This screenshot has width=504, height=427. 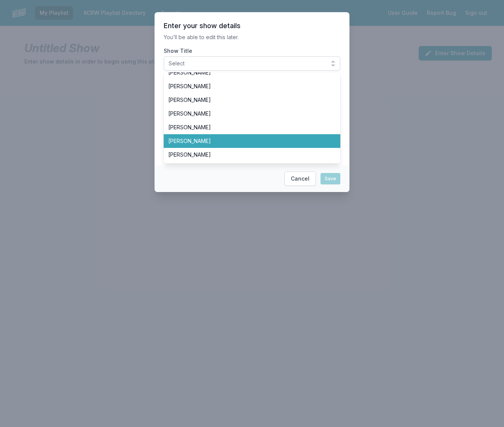 I want to click on button: Cancel, so click(x=300, y=179).